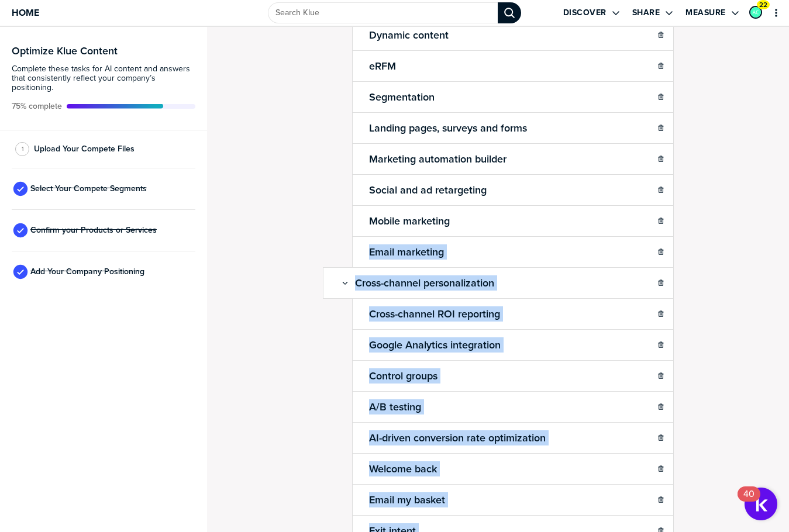  Describe the element at coordinates (499, 252) in the screenshot. I see `li: Email marketing` at that location.